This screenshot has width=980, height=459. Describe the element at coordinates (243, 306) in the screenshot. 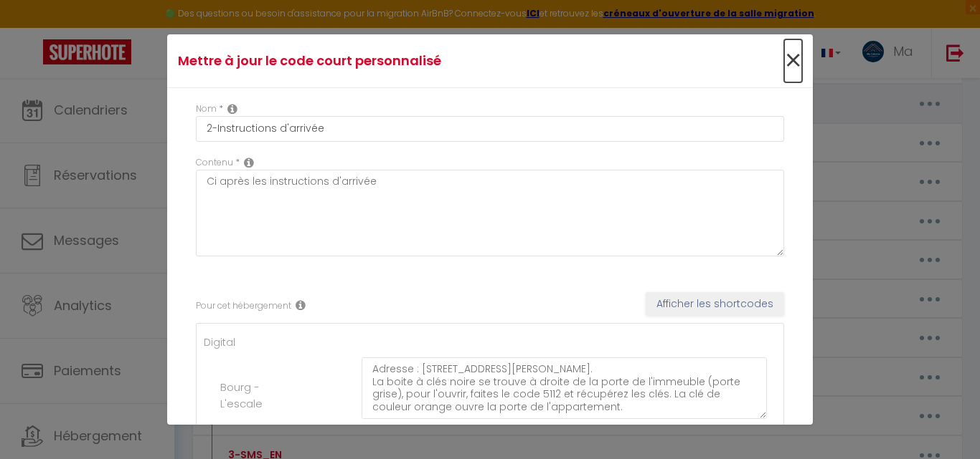

I see `label: Pour cet hébergement` at that location.